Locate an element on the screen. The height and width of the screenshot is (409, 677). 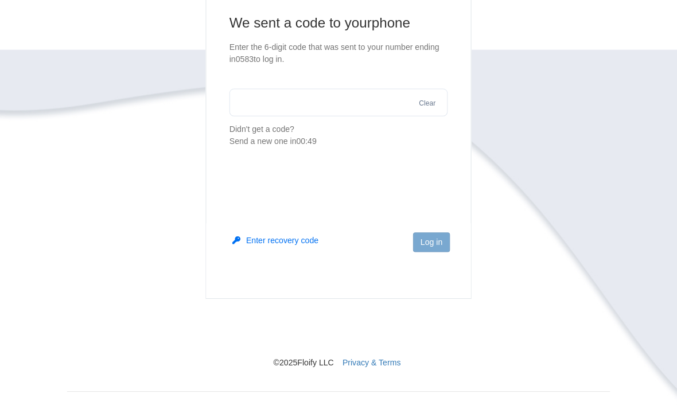
button: Clear is located at coordinates (426, 105).